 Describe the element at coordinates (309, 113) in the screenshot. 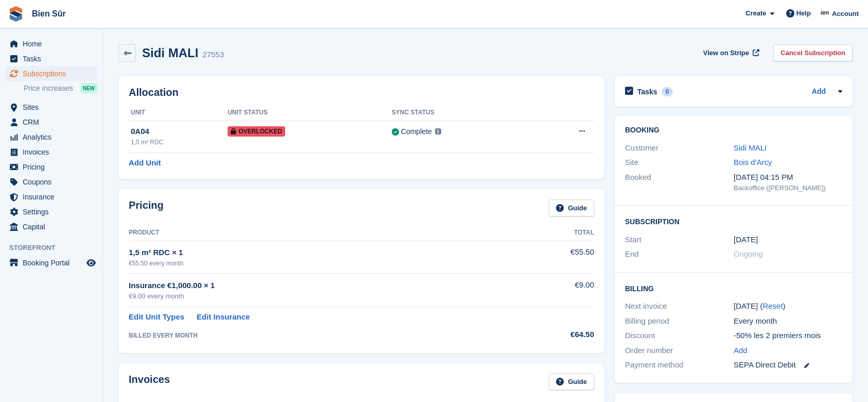

I see `th: Unit Status` at that location.